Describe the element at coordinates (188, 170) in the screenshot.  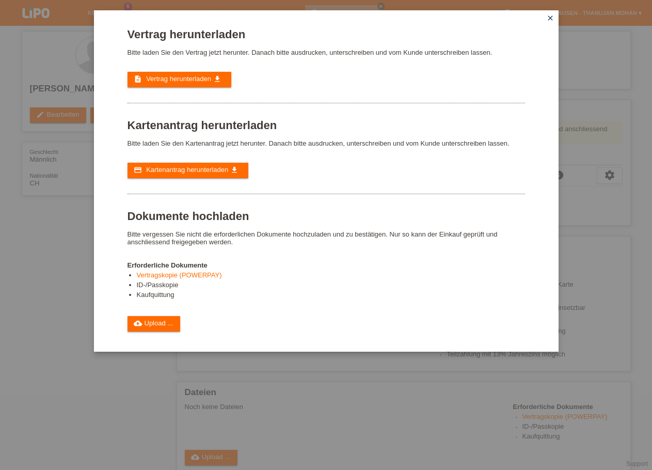
I see `a: credit_card Kartenantrag herunterladen get_app` at that location.